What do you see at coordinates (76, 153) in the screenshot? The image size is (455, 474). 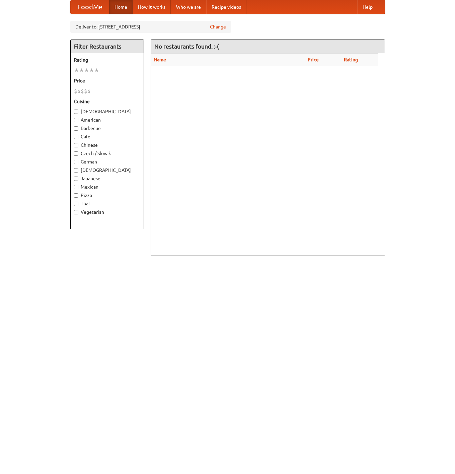 I see `input: Czech / Slovak` at bounding box center [76, 153].